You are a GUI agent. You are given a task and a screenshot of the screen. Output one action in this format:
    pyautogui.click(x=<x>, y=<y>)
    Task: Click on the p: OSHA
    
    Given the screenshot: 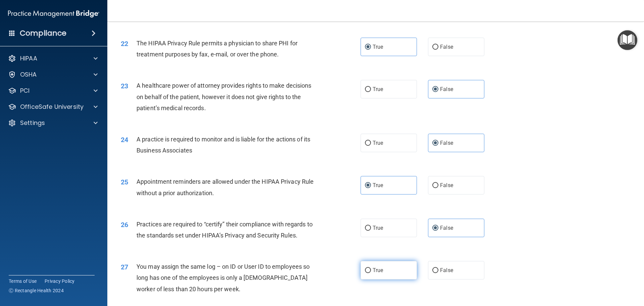 What is the action you would take?
    pyautogui.click(x=28, y=75)
    